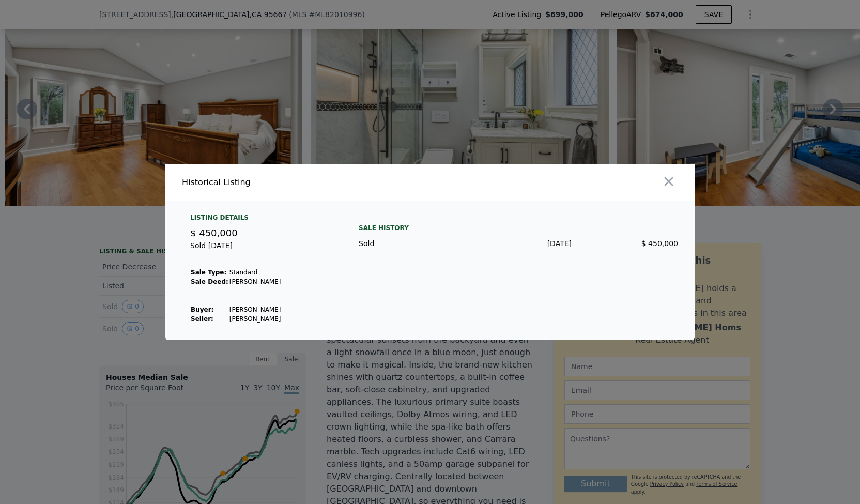 The width and height of the screenshot is (860, 504). Describe the element at coordinates (202, 319) in the screenshot. I see `strong: Seller :` at that location.